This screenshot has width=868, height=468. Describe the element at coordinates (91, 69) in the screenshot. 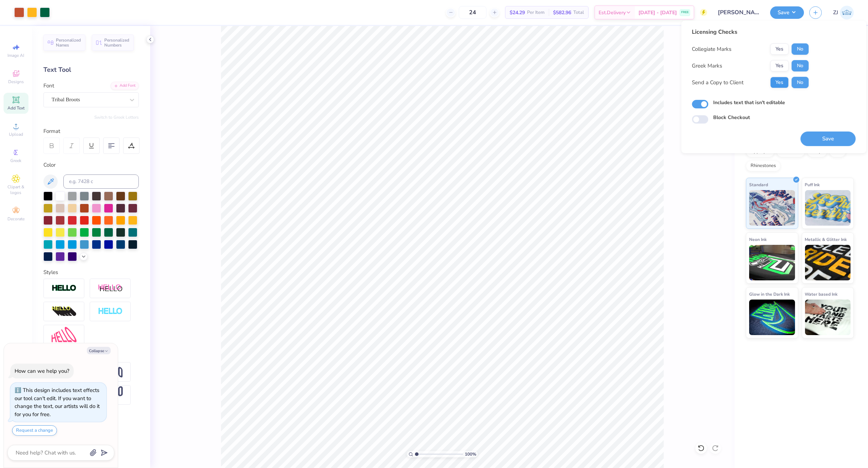

I see `div: Text Tool` at that location.